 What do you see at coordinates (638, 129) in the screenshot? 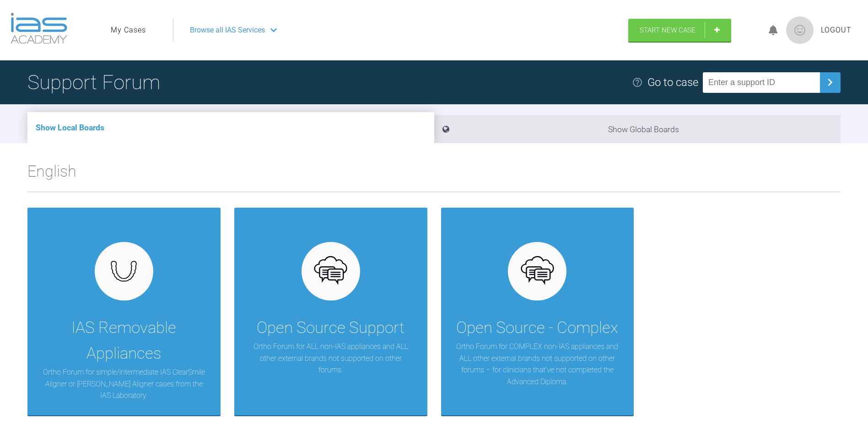
I see `li: Show Global Boards` at bounding box center [638, 129].